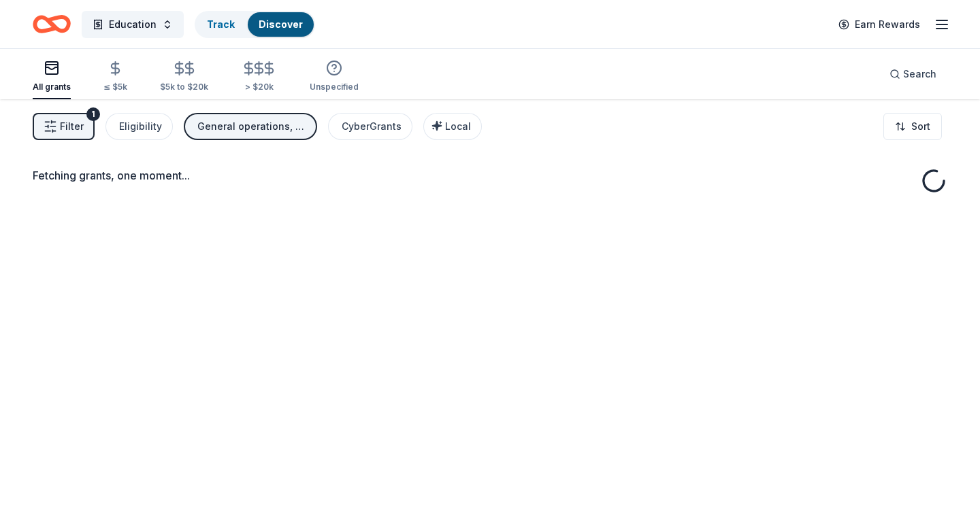 This screenshot has width=980, height=529. What do you see at coordinates (920, 126) in the screenshot?
I see `span: Sort` at bounding box center [920, 126].